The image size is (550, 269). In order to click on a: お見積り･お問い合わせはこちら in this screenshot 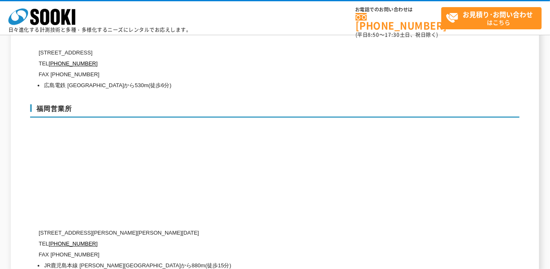, I will do `click(491, 18)`.